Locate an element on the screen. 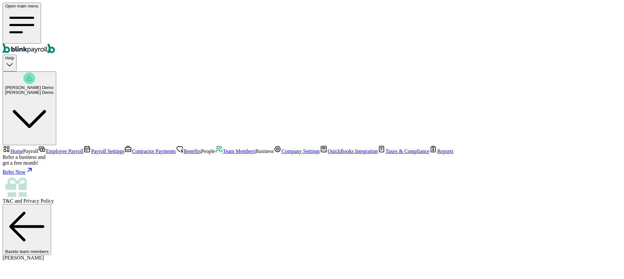  span: Help is located at coordinates (9, 58).